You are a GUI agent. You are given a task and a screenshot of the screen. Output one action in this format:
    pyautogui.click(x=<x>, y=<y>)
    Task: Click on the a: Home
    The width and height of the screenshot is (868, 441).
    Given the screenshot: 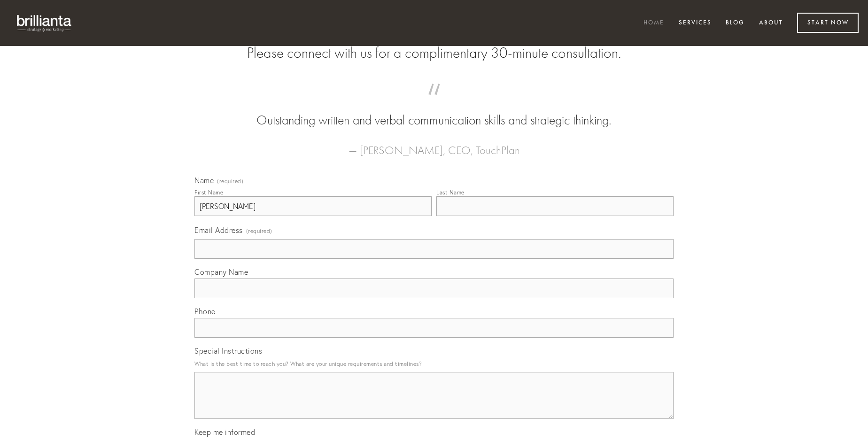 What is the action you would take?
    pyautogui.click(x=654, y=23)
    